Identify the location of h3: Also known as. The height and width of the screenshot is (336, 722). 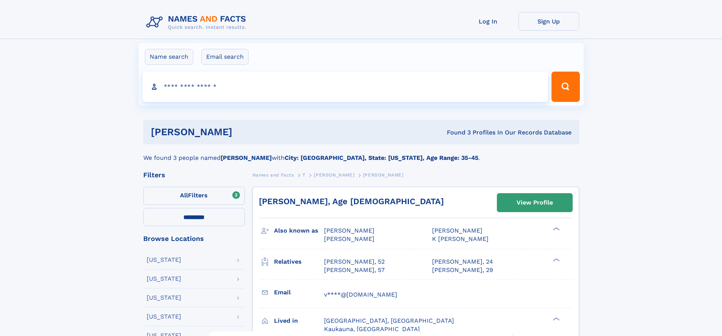
(299, 231).